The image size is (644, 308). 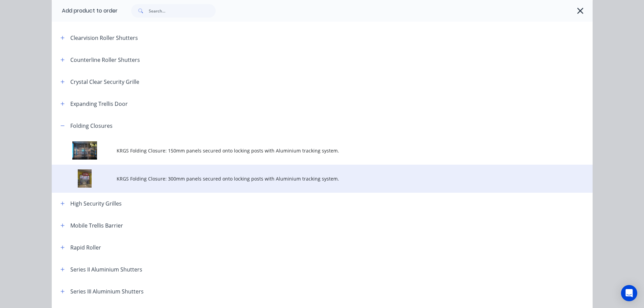 What do you see at coordinates (106, 269) in the screenshot?
I see `div: Series II Aluminium Shutters` at bounding box center [106, 269].